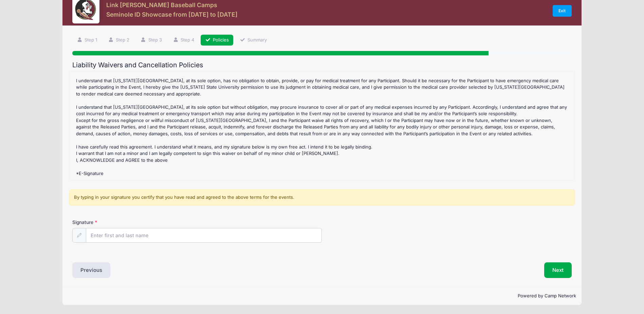 This screenshot has height=314, width=644. What do you see at coordinates (119, 40) in the screenshot?
I see `a: Step 2` at bounding box center [119, 40].